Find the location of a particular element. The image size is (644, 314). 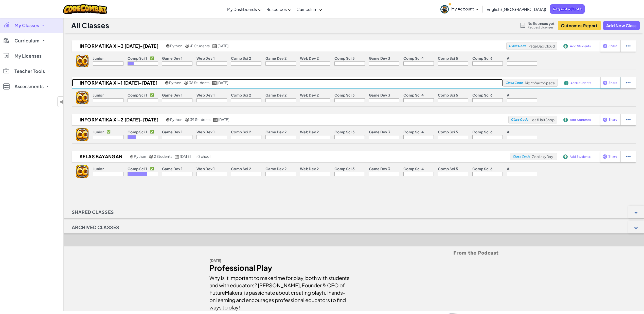

a: Request Licenses is located at coordinates (541, 27).